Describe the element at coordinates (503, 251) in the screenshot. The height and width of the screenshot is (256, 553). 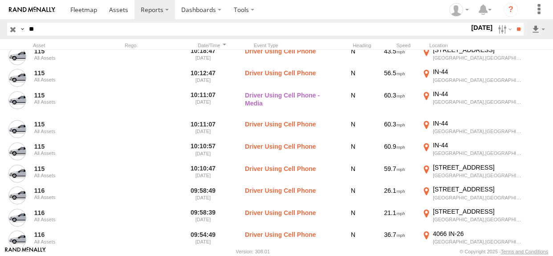
I see `div: © Copyright 2025 -` at that location.